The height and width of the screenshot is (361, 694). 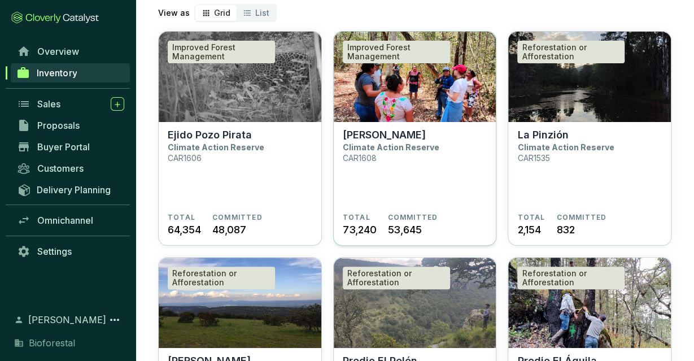 I want to click on p: CAR1606, so click(x=185, y=158).